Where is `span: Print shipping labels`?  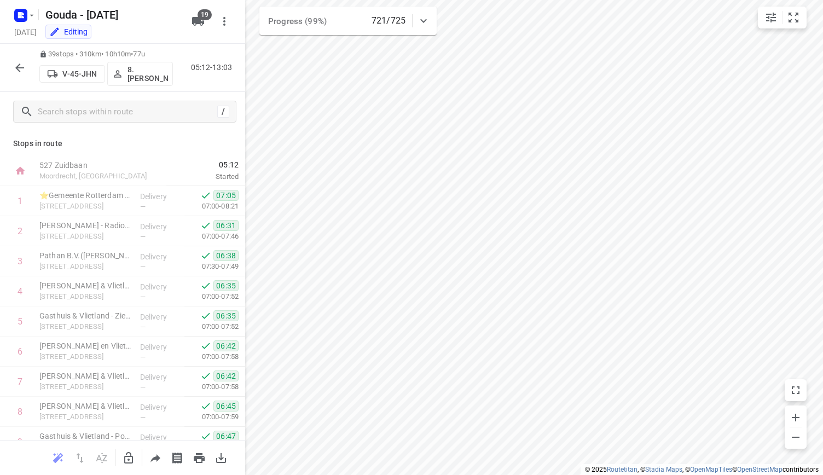
span: Print shipping labels is located at coordinates (177, 457).